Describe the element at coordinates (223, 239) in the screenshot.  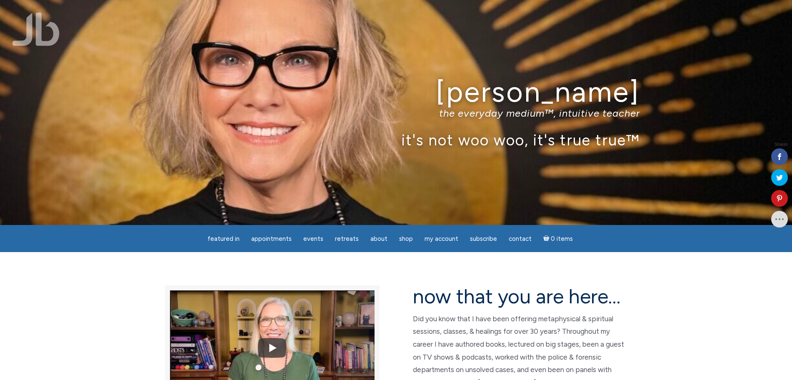
I see `a: featured in` at that location.